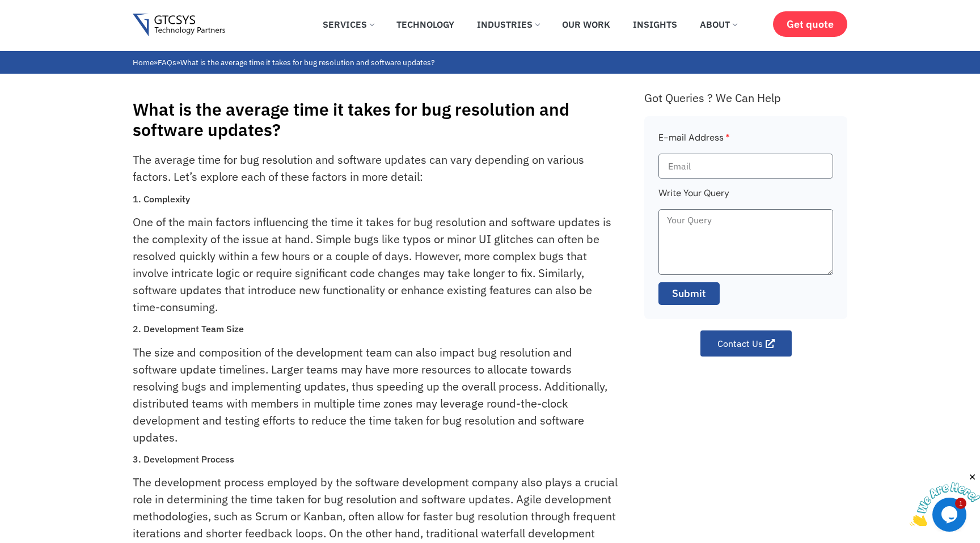  I want to click on h3: 3. Development Process, so click(376, 460).